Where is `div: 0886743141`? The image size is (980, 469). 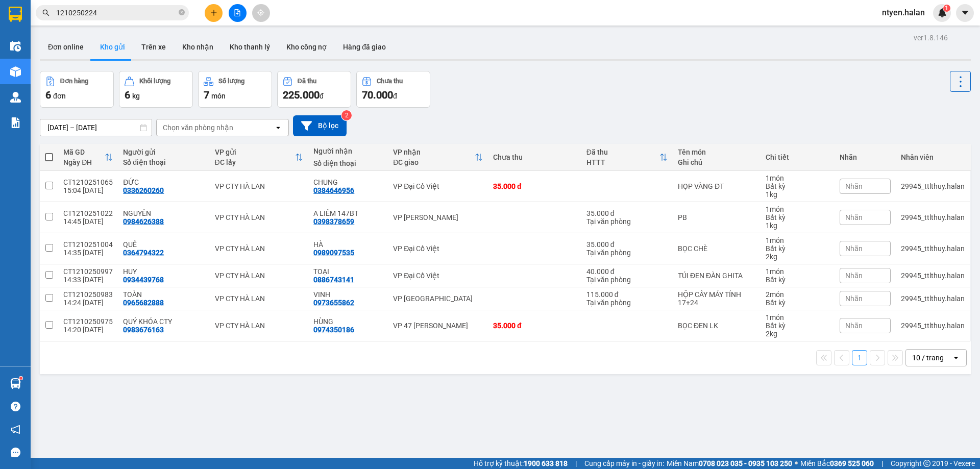 div: 0886743141 is located at coordinates (334, 280).